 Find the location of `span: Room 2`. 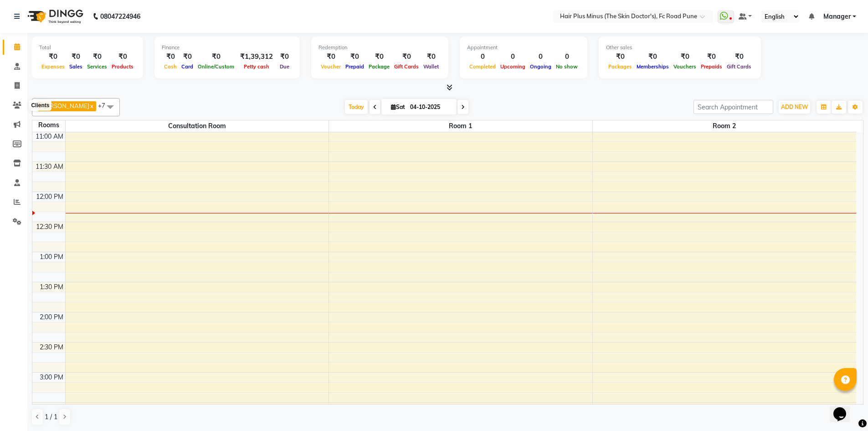

span: Room 2 is located at coordinates (724, 126).